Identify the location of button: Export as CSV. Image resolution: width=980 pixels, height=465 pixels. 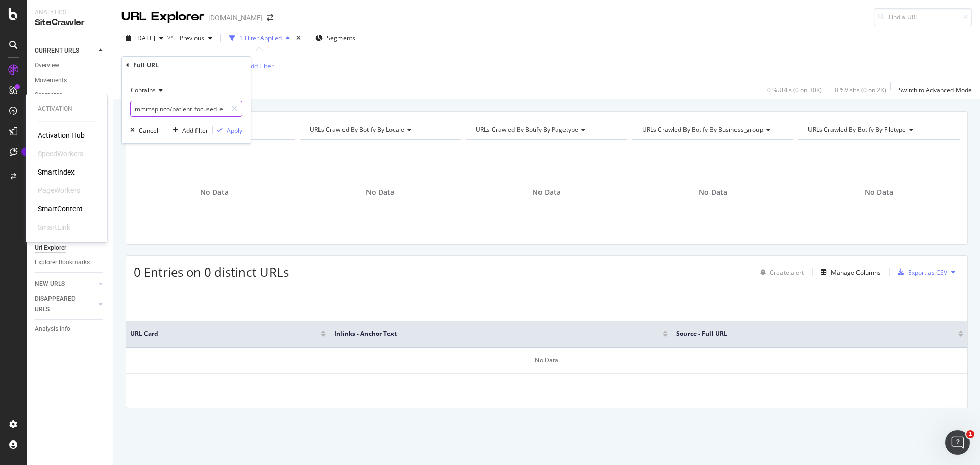
(920, 272).